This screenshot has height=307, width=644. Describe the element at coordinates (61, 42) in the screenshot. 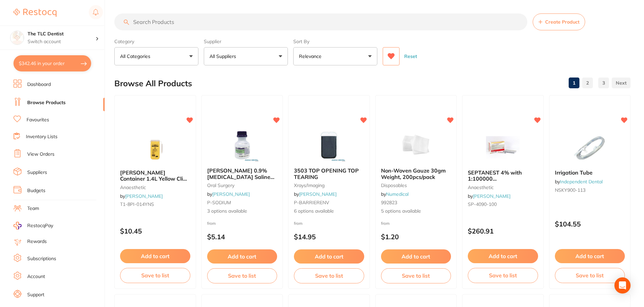

I see `p: Switch account` at that location.